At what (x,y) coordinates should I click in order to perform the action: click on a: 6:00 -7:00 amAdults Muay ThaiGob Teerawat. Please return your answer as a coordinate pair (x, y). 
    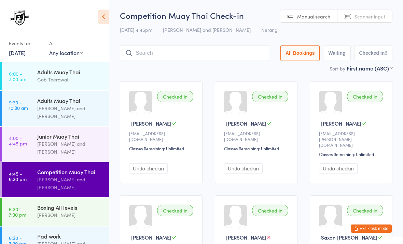
    Looking at the image, I should click on (55, 76).